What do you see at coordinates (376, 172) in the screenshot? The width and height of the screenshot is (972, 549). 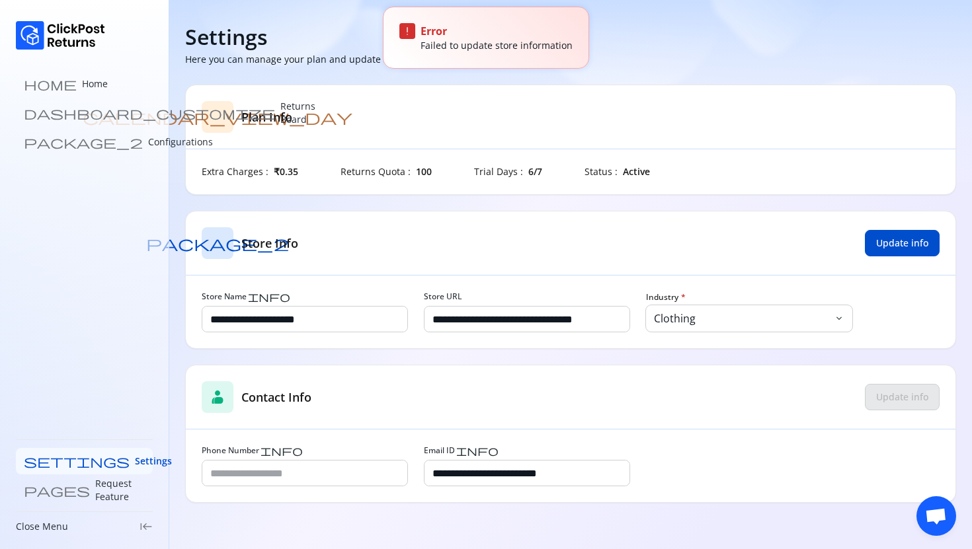 I see `p: Returns Quota :` at bounding box center [376, 172].